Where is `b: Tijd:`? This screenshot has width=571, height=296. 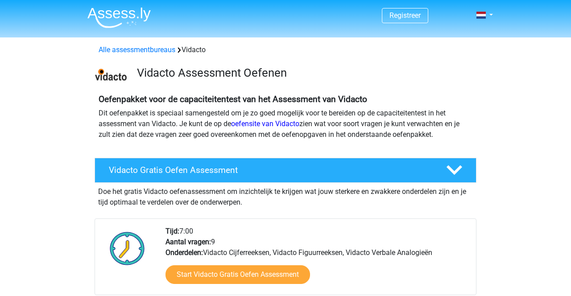 b: Tijd: is located at coordinates (172, 231).